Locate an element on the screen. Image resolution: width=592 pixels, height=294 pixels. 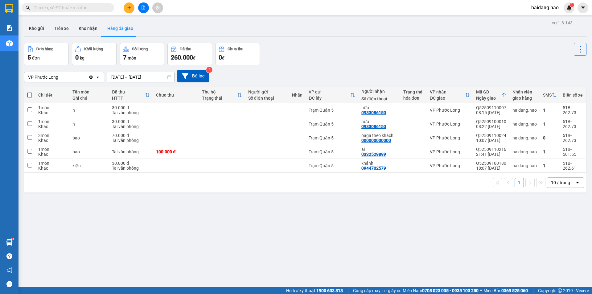
button: Đơn hàng5đơn is located at coordinates (46, 54).